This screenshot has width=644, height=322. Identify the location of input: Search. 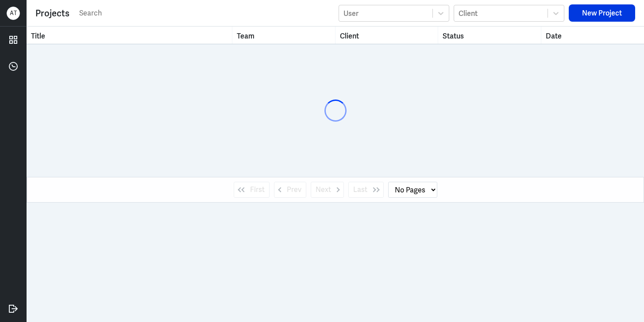
(206, 13).